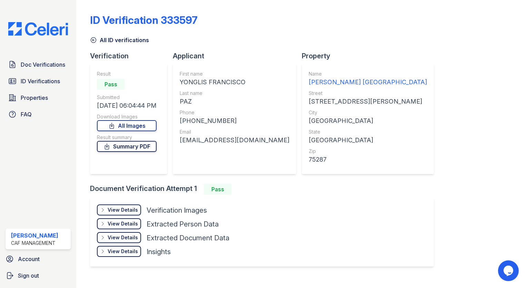 The width and height of the screenshot is (527, 288). Describe the element at coordinates (127, 97) in the screenshot. I see `div: Submitted` at that location.